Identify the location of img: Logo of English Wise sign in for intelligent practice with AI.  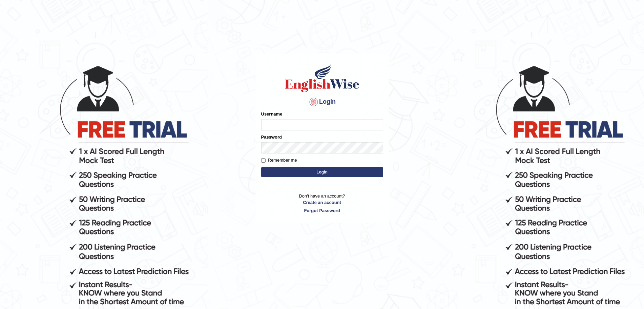
(322, 78).